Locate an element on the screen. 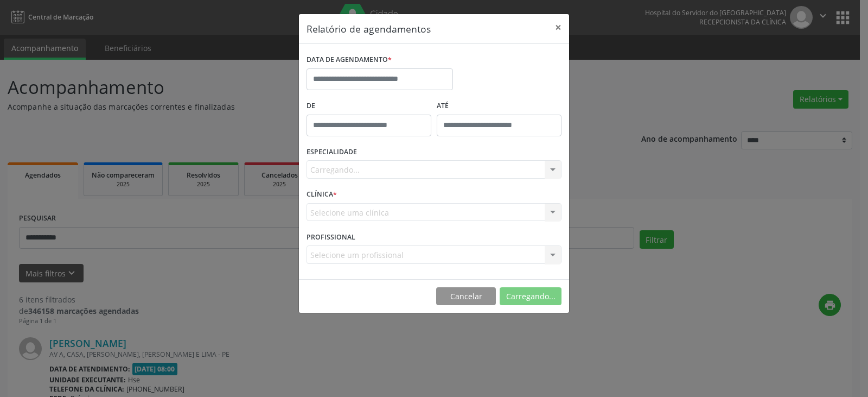  label: DATA DE AGENDAMENTO is located at coordinates (349, 60).